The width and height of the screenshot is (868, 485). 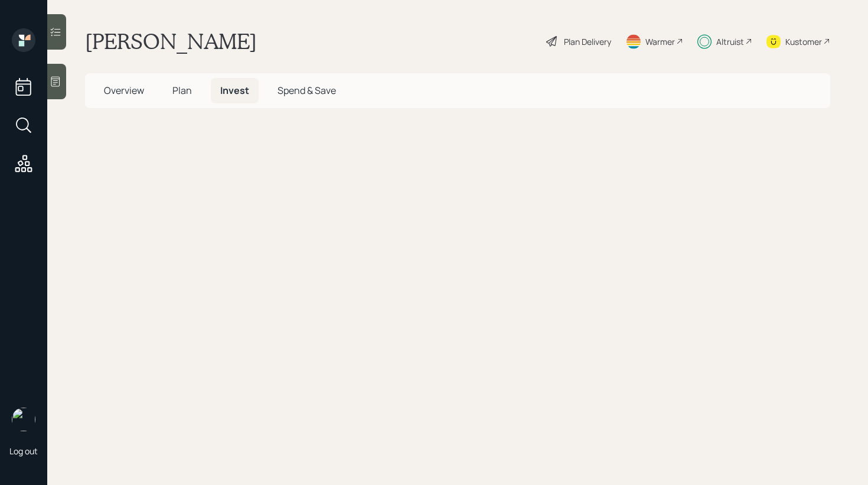 What do you see at coordinates (660, 41) in the screenshot?
I see `div: Warmer` at bounding box center [660, 41].